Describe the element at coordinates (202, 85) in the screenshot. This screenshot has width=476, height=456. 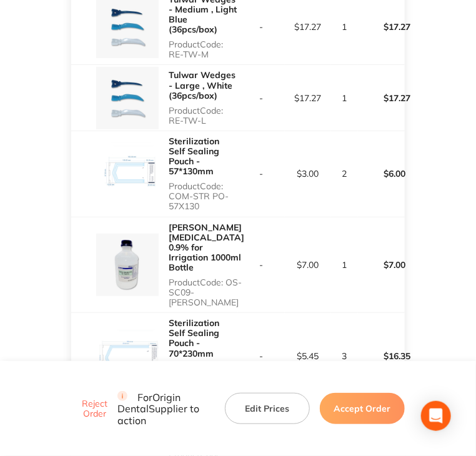
I see `a: Tulwar Wedges - Large , White (36pcs/box)` at that location.